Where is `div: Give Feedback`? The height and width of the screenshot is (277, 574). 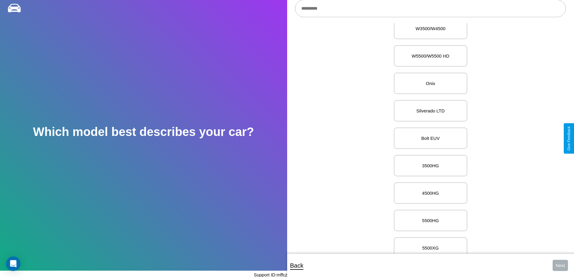 div: Give Feedback is located at coordinates (569, 138).